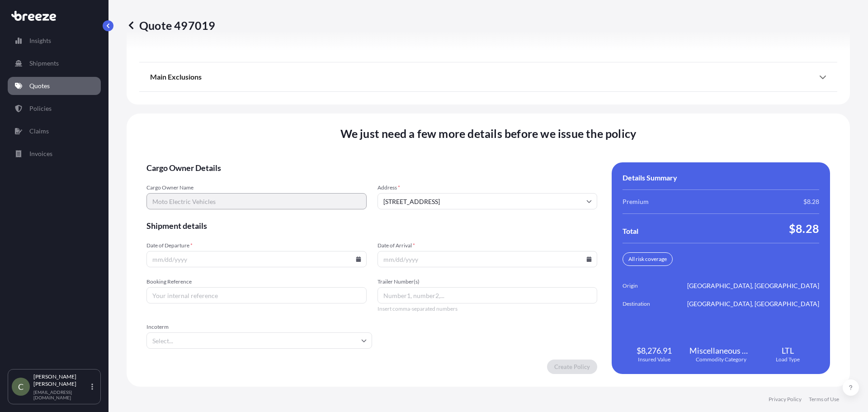 Image resolution: width=868 pixels, height=412 pixels. What do you see at coordinates (44, 64) in the screenshot?
I see `p: Shipments` at bounding box center [44, 64].